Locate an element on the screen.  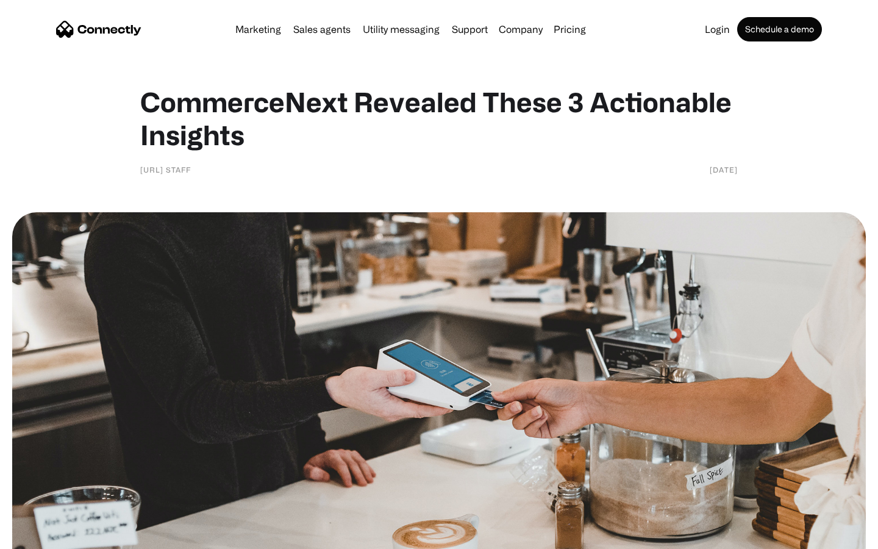
a: Sales agents is located at coordinates (322, 29).